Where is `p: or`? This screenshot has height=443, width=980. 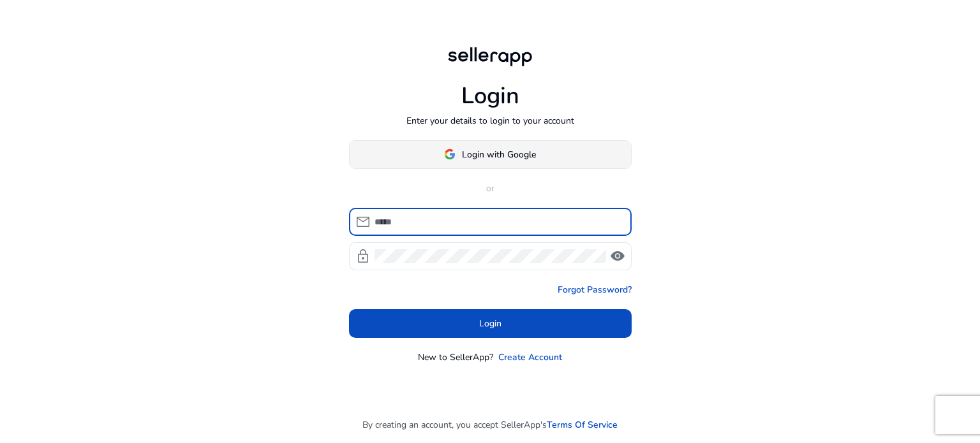 p: or is located at coordinates (490, 188).